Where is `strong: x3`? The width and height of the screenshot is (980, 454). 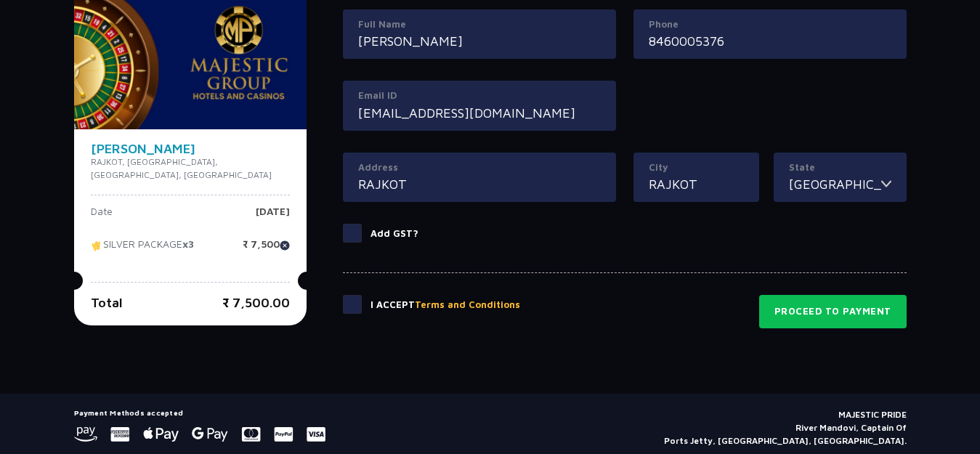 strong: x3 is located at coordinates (188, 244).